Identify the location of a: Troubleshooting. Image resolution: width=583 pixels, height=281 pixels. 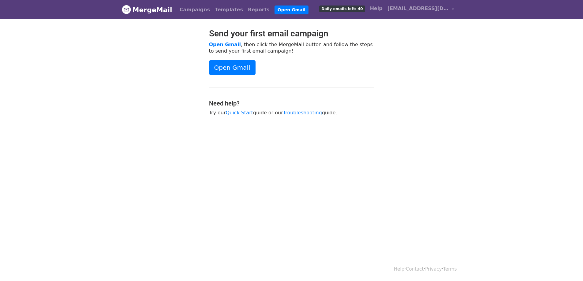
(302, 113).